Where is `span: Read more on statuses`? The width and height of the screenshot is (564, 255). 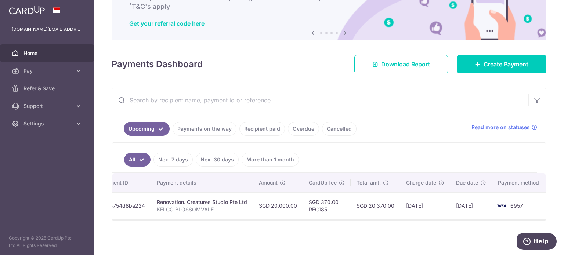
span: Read more on statuses is located at coordinates (501, 127).